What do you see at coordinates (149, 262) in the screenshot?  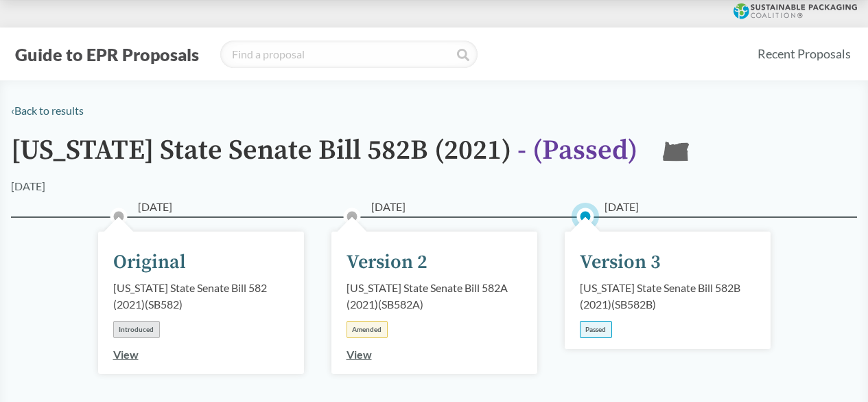 I see `div: Original` at bounding box center [149, 262].